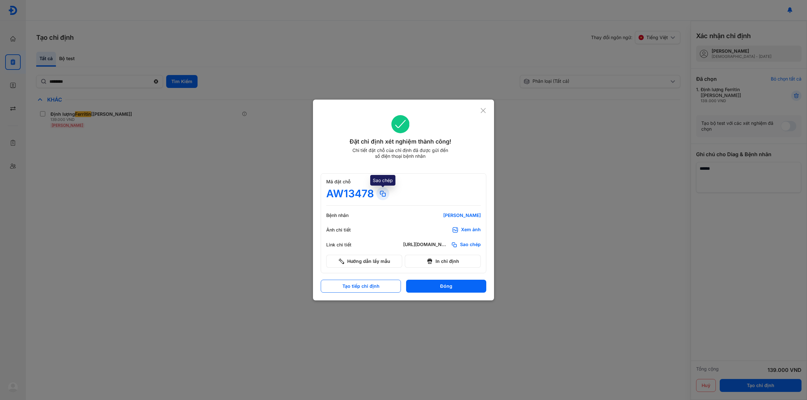 The width and height of the screenshot is (807, 400). I want to click on div: Đặt chỉ định xét nghiệm thành công!, so click(400, 142).